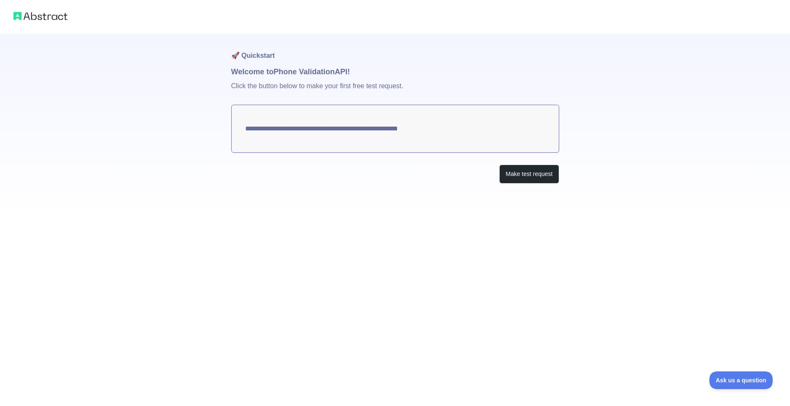  I want to click on p: Click the button below to make your first free test request., so click(395, 91).